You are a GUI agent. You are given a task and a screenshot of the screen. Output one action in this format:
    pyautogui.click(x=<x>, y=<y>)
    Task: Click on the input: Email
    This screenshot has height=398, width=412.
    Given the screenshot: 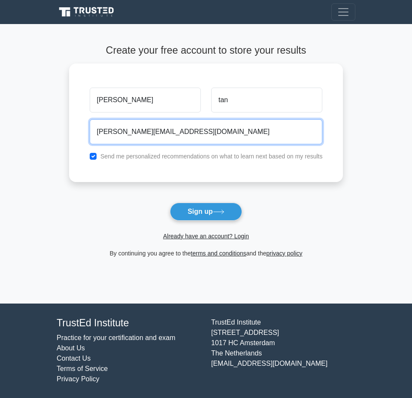 What is the action you would take?
    pyautogui.click(x=206, y=132)
    